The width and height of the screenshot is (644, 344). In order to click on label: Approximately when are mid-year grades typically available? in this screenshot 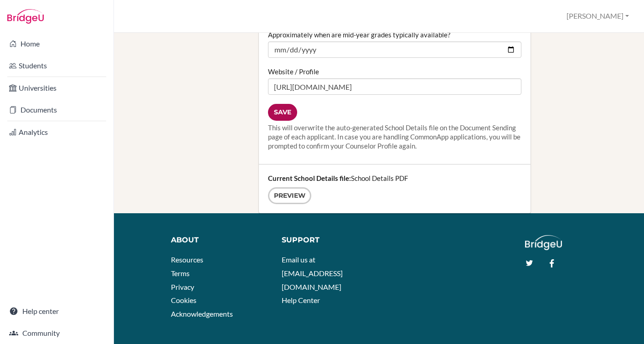, I will do `click(359, 35)`.